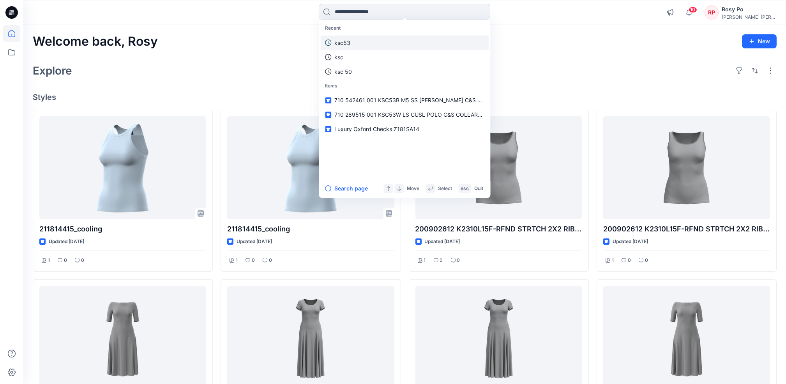 The width and height of the screenshot is (786, 384). I want to click on a: Search page, so click(347, 188).